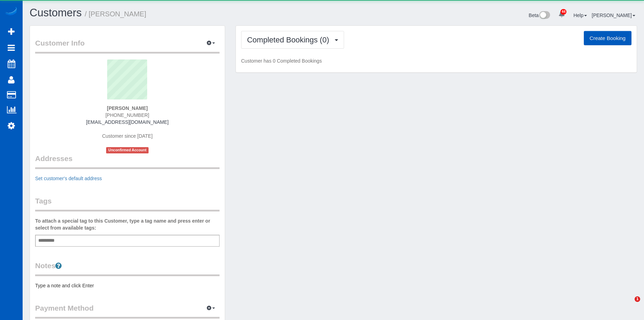 This screenshot has width=644, height=320. What do you see at coordinates (127, 286) in the screenshot?
I see `pre: Type a note and click Enter` at bounding box center [127, 286].